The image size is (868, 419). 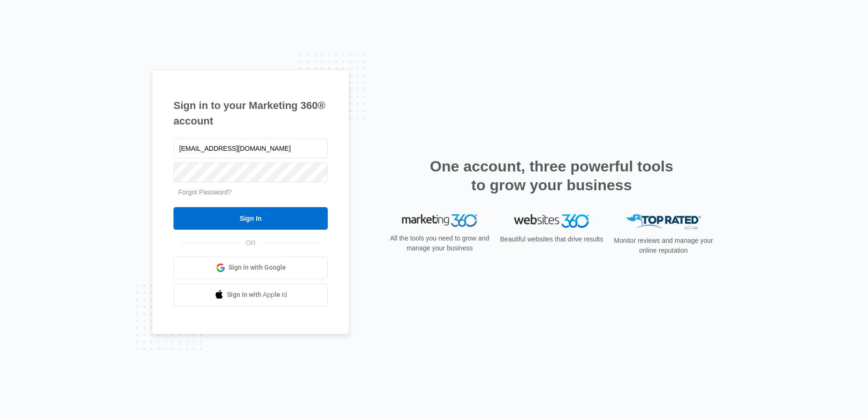 I want to click on p: All the tools you need to grow and manage your business, so click(x=439, y=244).